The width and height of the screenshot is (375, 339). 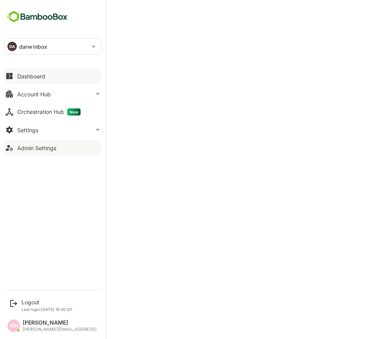 What do you see at coordinates (53, 76) in the screenshot?
I see `button: Dashboard` at bounding box center [53, 76].